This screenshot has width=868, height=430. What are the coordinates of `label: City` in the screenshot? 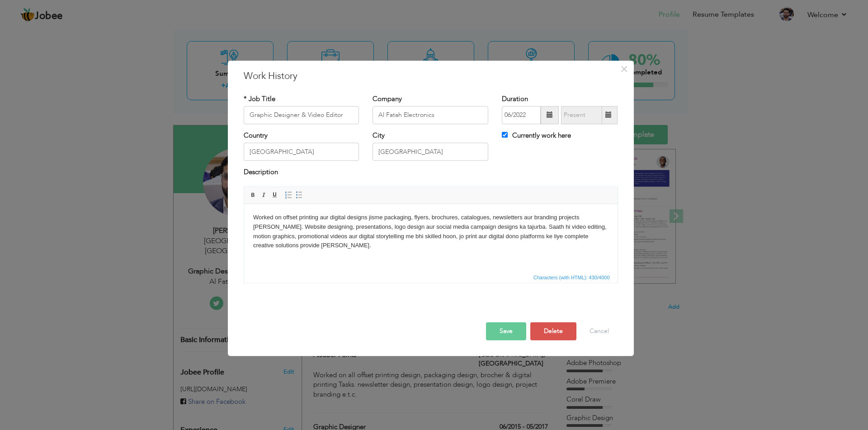 It's located at (379, 136).